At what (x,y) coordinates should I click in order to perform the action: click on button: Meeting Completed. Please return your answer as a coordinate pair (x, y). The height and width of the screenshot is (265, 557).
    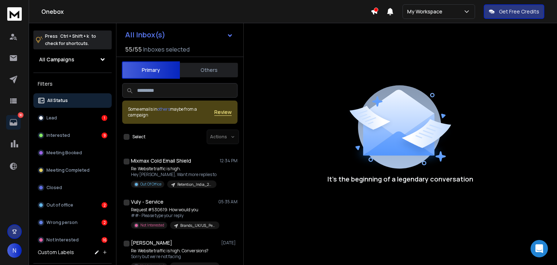
    Looking at the image, I should click on (72, 170).